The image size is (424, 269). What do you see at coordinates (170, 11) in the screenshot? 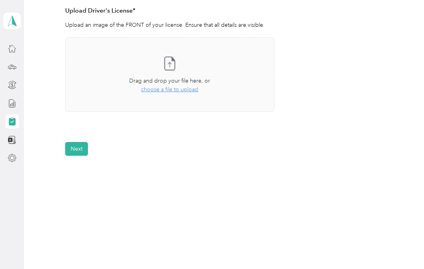
I see `h3: Upload Driver's License*` at bounding box center [170, 11].